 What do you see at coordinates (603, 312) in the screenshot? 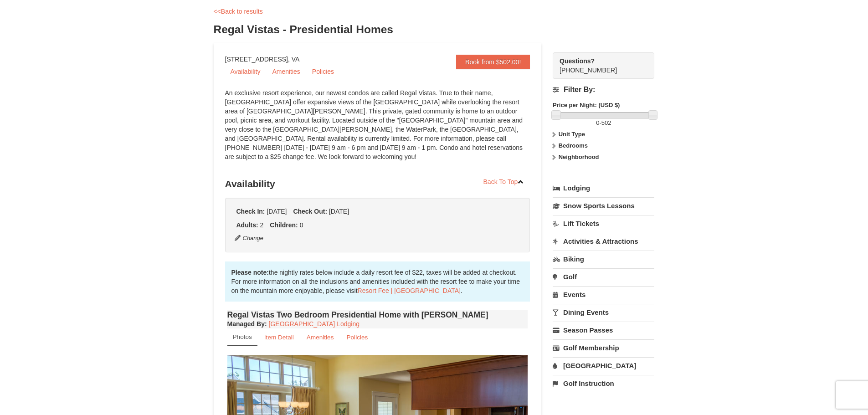
I see `a: Dining Events` at bounding box center [603, 312].